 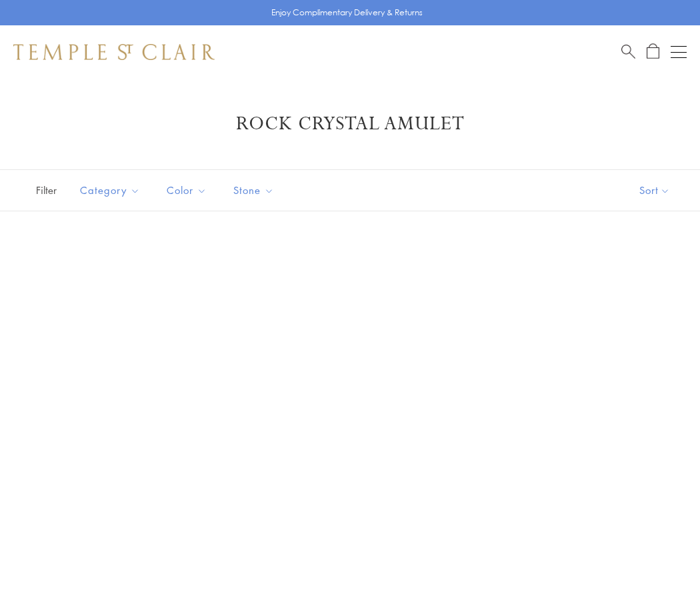 What do you see at coordinates (654, 190) in the screenshot?
I see `button: Show sort by` at bounding box center [654, 190].